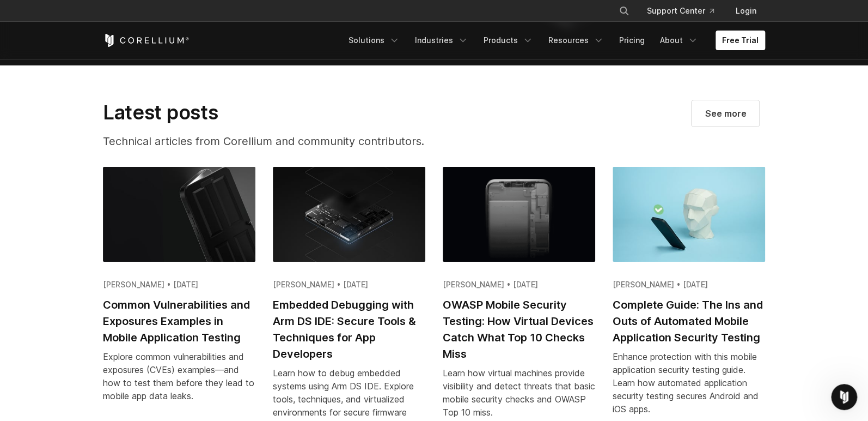 This screenshot has height=421, width=868. What do you see at coordinates (349, 329) in the screenshot?
I see `h2: Embedded Debugging with Arm DS IDE: Secure Tools & Techniques for App Developers` at bounding box center [349, 329].